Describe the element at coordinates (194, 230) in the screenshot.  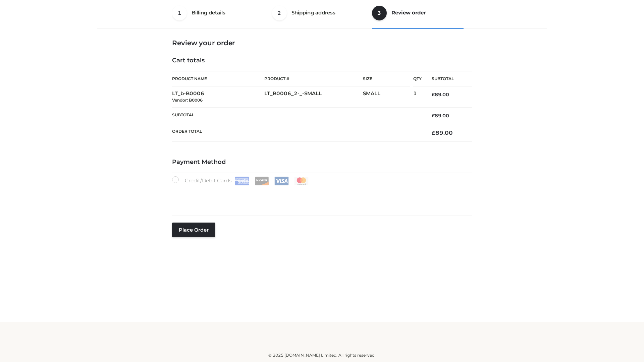
I see `button: Place order` at that location.